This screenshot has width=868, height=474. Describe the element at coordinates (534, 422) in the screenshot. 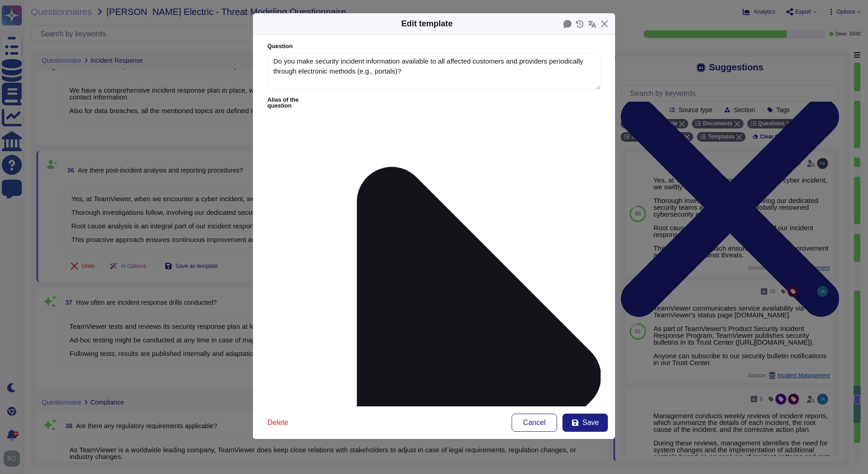

I see `button: Cancel` at that location.